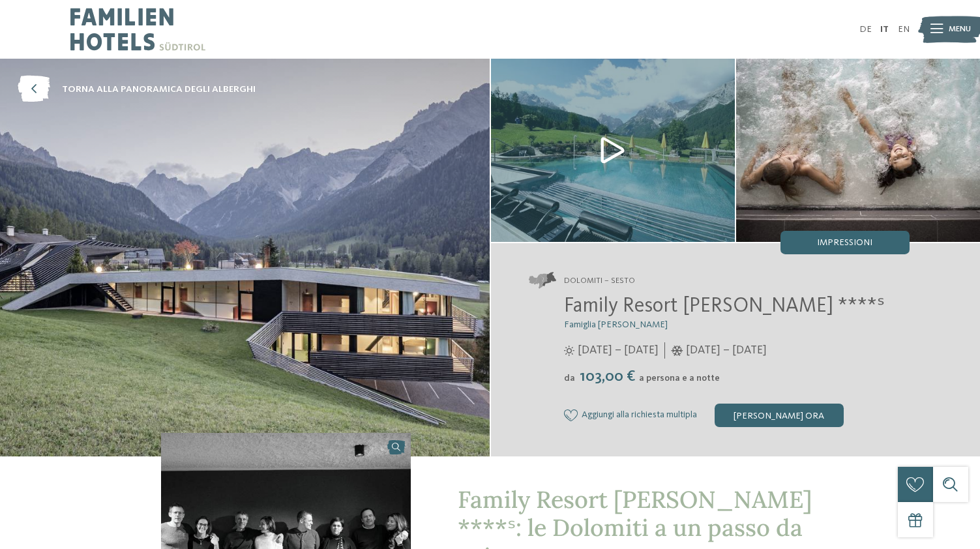 Image resolution: width=980 pixels, height=549 pixels. What do you see at coordinates (960, 30) in the screenshot?
I see `span: Menu` at bounding box center [960, 30].